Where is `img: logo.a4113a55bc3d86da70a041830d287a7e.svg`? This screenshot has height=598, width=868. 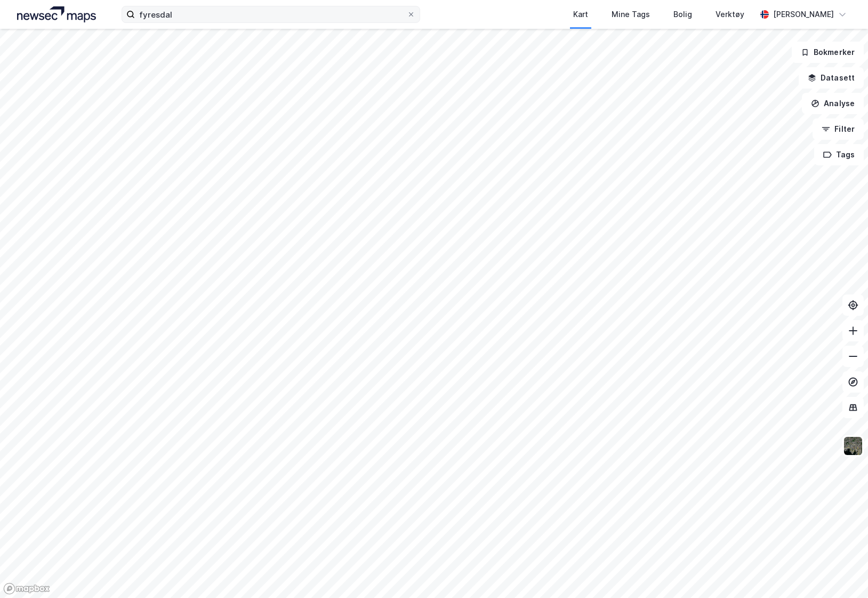 img: logo.a4113a55bc3d86da70a041830d287a7e.svg is located at coordinates (57, 14).